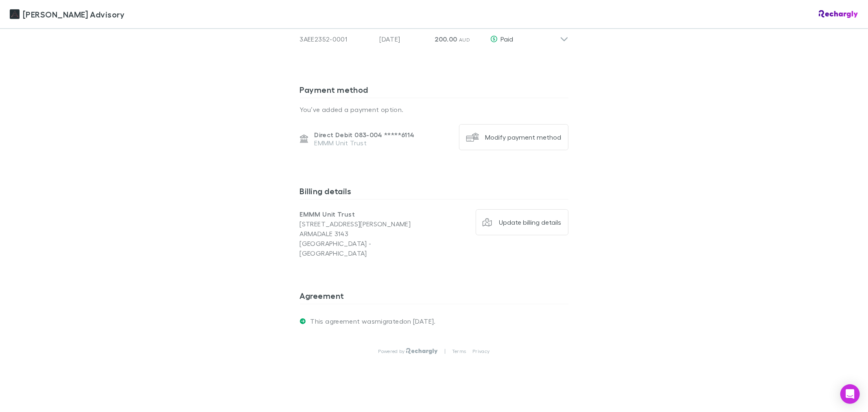 This screenshot has height=412, width=868. What do you see at coordinates (507, 38) in the screenshot?
I see `span: Paid` at bounding box center [507, 38].